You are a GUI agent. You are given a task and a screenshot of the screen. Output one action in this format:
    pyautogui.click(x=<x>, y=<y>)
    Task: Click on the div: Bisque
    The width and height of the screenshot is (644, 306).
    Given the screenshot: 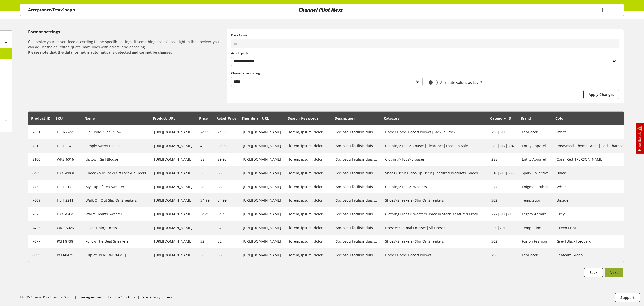 What is the action you would take?
    pyautogui.click(x=590, y=201)
    